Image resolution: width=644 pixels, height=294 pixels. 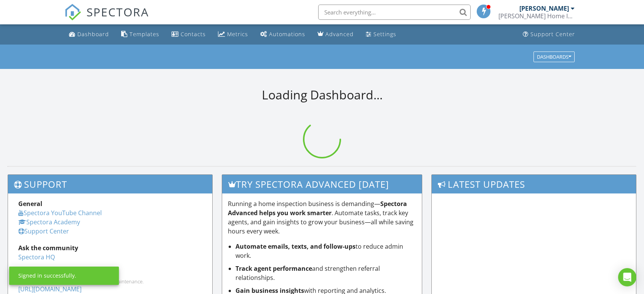 I want to click on div: Dashboards, so click(x=554, y=57).